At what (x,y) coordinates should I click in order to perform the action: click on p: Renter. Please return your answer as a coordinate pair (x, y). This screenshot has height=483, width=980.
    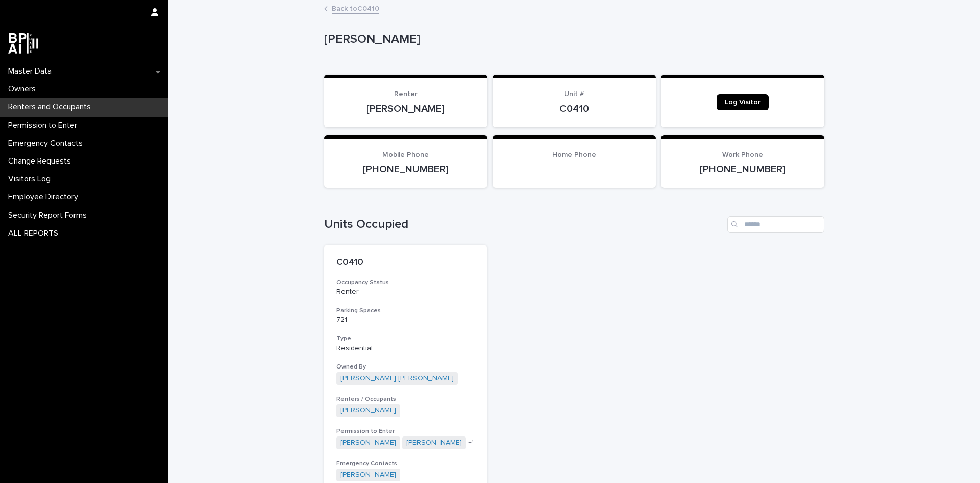
    Looking at the image, I should click on (405, 291).